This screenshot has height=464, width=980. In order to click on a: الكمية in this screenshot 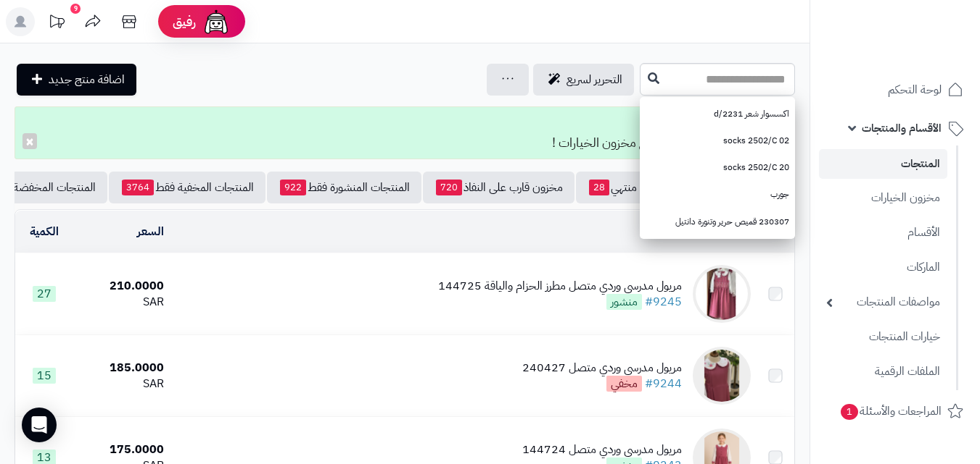, I will do `click(45, 232)`.